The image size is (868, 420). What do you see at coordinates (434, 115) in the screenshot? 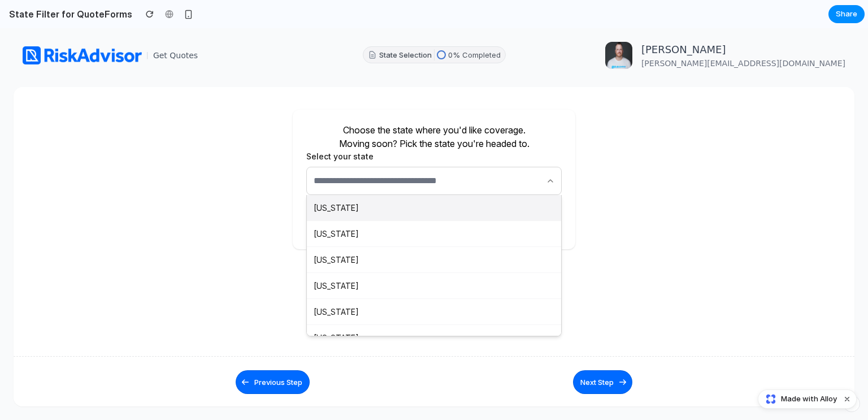
I see `p: Moving soon? Pick the state you're headed to.` at bounding box center [434, 115].